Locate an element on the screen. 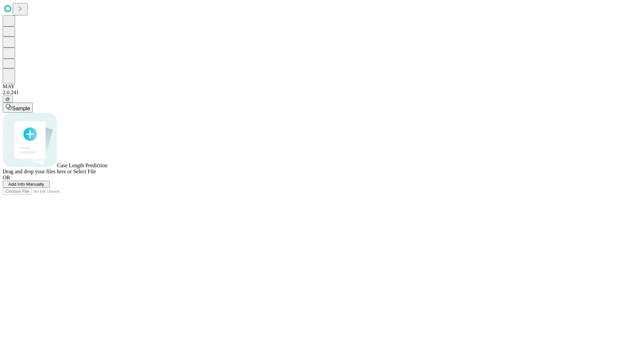 The width and height of the screenshot is (644, 362). span: Case Length Prediction is located at coordinates (82, 165).